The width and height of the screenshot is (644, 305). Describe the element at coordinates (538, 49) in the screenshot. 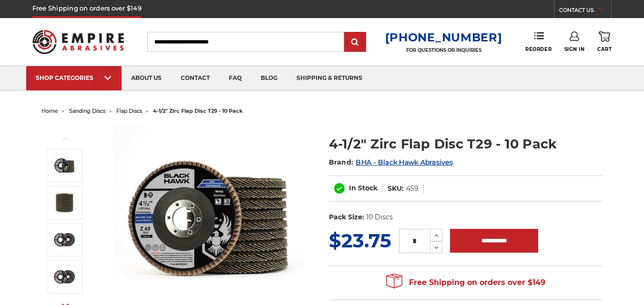

I see `span: Reorder` at that location.